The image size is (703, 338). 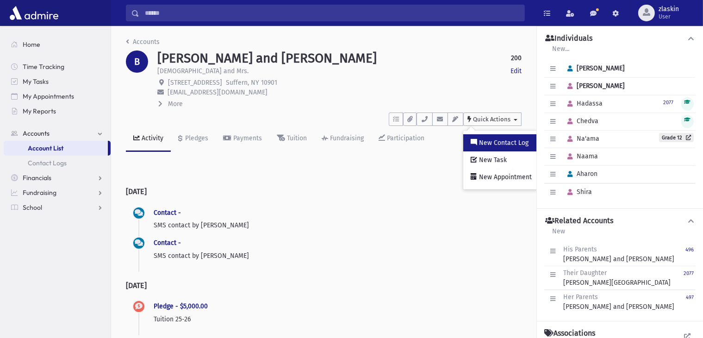 I want to click on span: Financials, so click(x=37, y=178).